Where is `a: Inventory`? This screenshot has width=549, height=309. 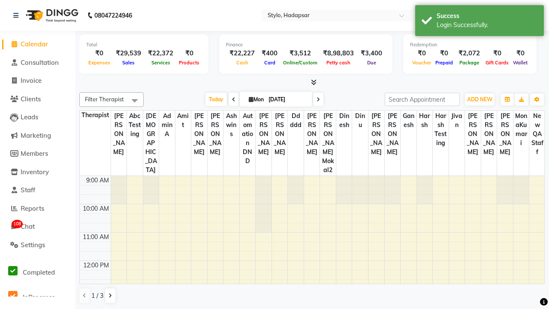 a: Inventory is located at coordinates (37, 172).